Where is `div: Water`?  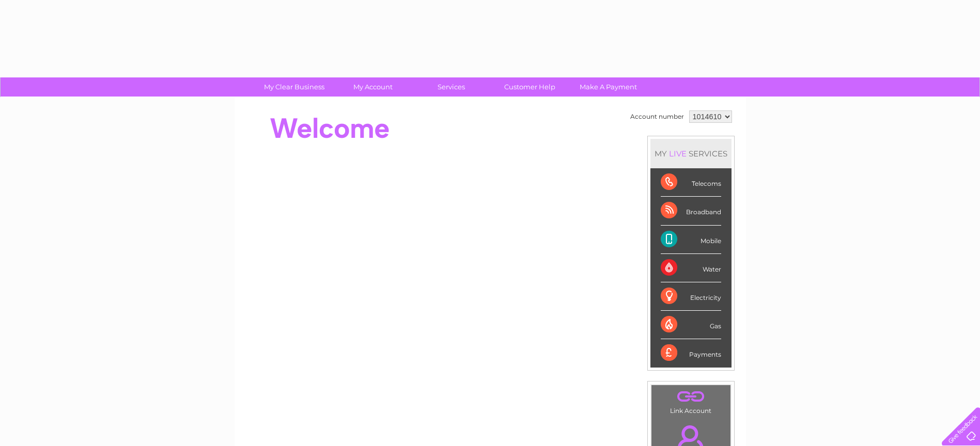 div: Water is located at coordinates (691, 268).